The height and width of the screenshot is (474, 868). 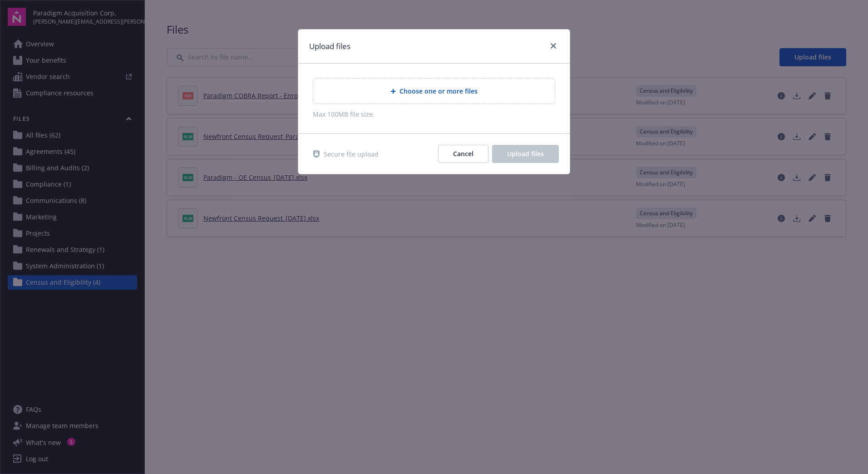 I want to click on span: Cancel, so click(x=463, y=153).